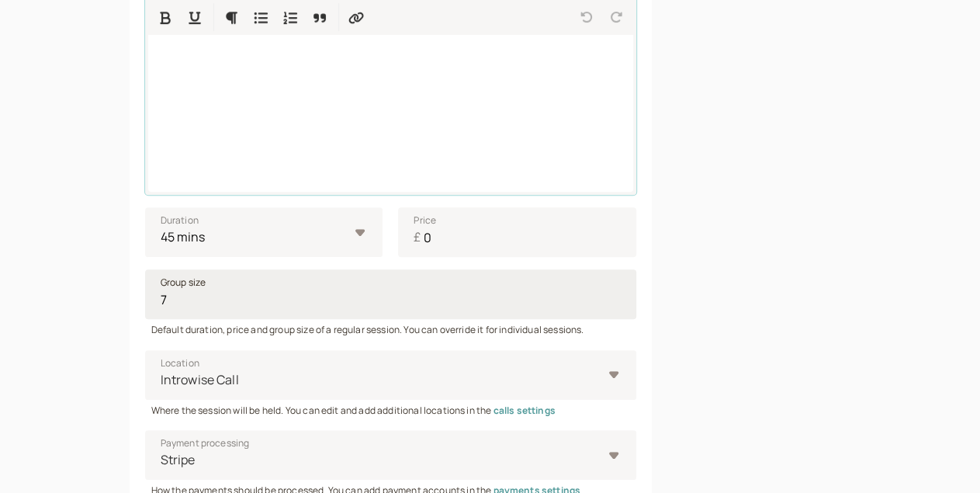  What do you see at coordinates (180, 363) in the screenshot?
I see `span: Location` at bounding box center [180, 363].